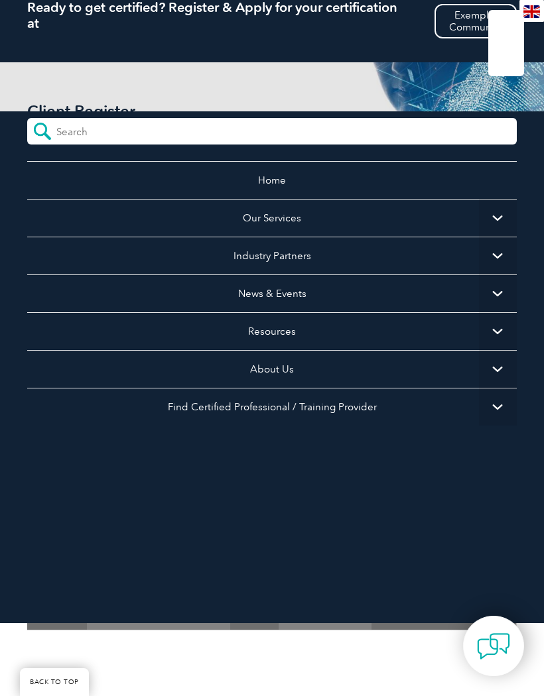  I want to click on img: contact-chat.png, so click(493, 646).